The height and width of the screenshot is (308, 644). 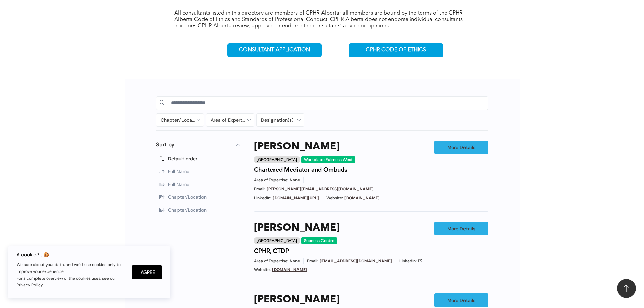 What do you see at coordinates (70, 255) in the screenshot?
I see `h6: A cookie?.. 🍪` at bounding box center [70, 255].